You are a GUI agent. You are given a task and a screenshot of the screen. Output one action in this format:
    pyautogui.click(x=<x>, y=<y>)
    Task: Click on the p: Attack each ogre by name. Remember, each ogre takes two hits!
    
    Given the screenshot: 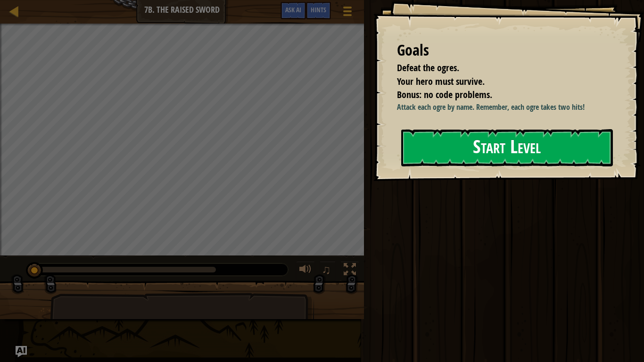 What is the action you would take?
    pyautogui.click(x=504, y=107)
    